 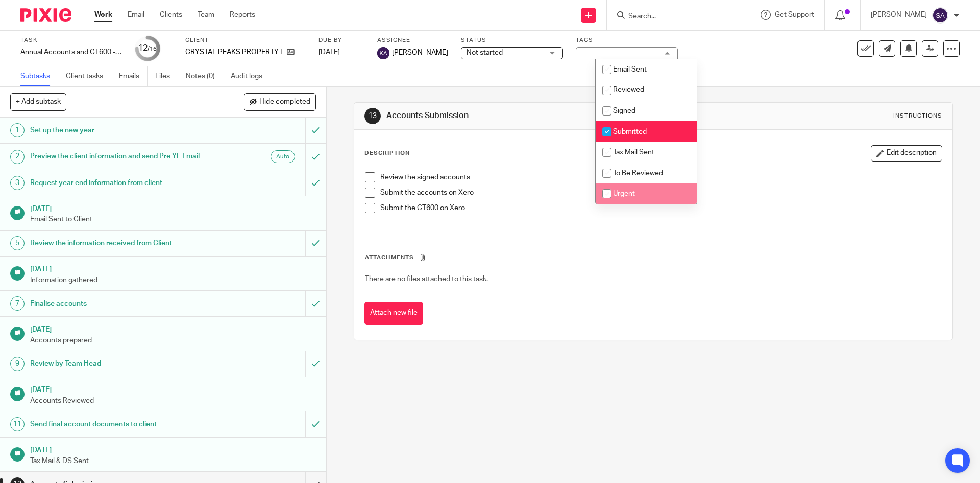 What do you see at coordinates (119, 424) in the screenshot?
I see `h1: Send final account documents to client` at bounding box center [119, 424].